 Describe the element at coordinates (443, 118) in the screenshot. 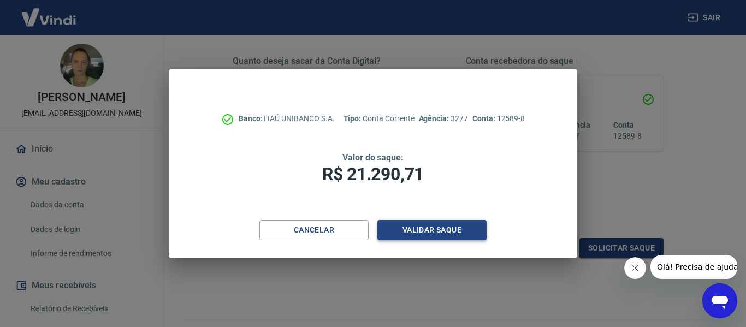

I see `p: 3277` at that location.